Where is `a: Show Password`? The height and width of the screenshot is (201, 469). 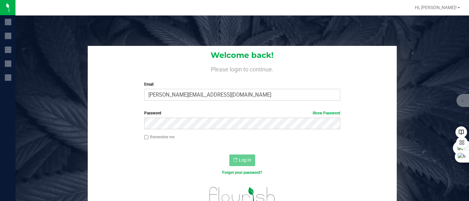
a: Show Password is located at coordinates (327, 113).